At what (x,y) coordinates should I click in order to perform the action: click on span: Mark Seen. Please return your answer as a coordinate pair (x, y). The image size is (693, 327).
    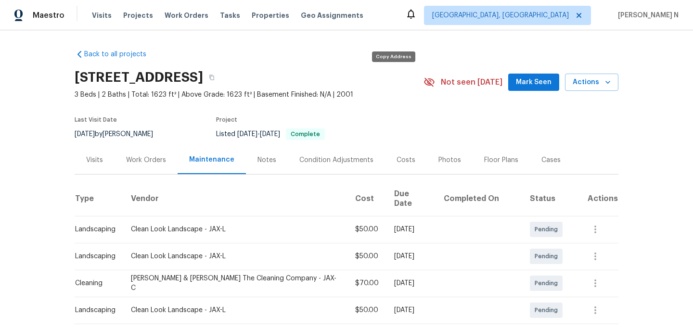
    Looking at the image, I should click on (534, 82).